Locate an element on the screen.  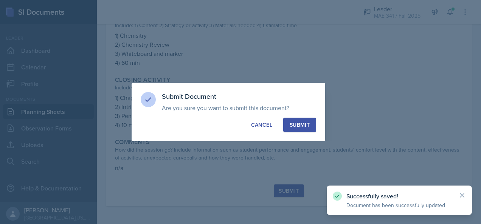
h3: Submit Document is located at coordinates (239, 97).